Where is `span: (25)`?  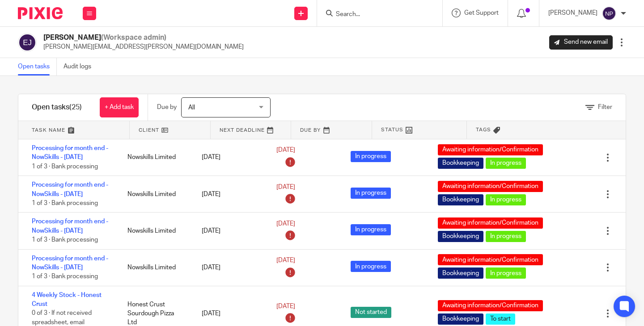 span: (25) is located at coordinates (75, 107).